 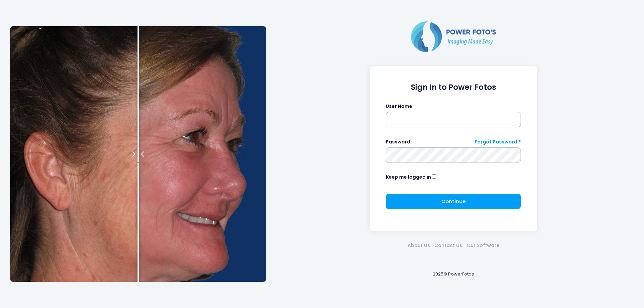 What do you see at coordinates (408, 177) in the screenshot?
I see `label: Keep me logged in` at bounding box center [408, 177].